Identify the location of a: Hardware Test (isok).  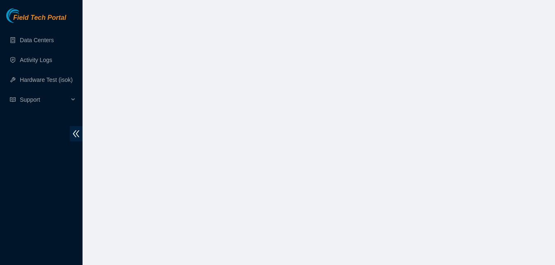
(46, 80).